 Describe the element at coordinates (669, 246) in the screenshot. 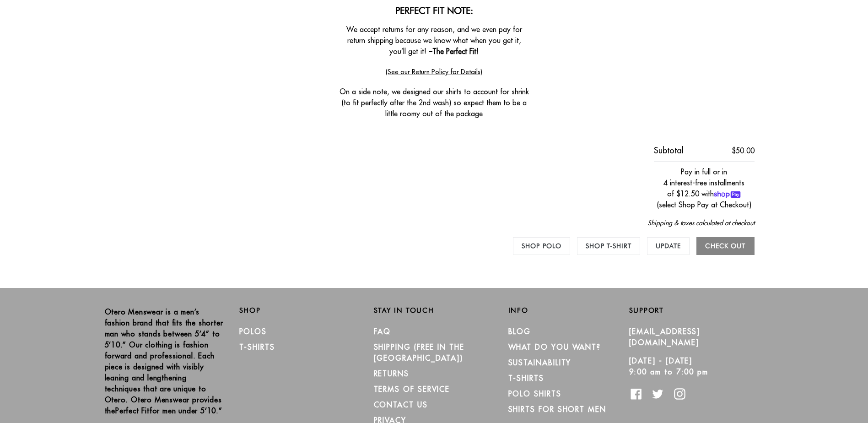

I see `input: Update` at that location.